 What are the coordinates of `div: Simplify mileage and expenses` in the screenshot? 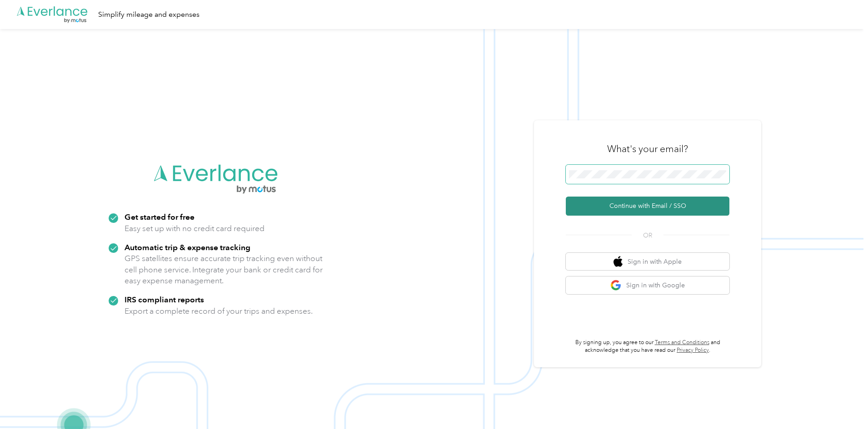 It's located at (149, 15).